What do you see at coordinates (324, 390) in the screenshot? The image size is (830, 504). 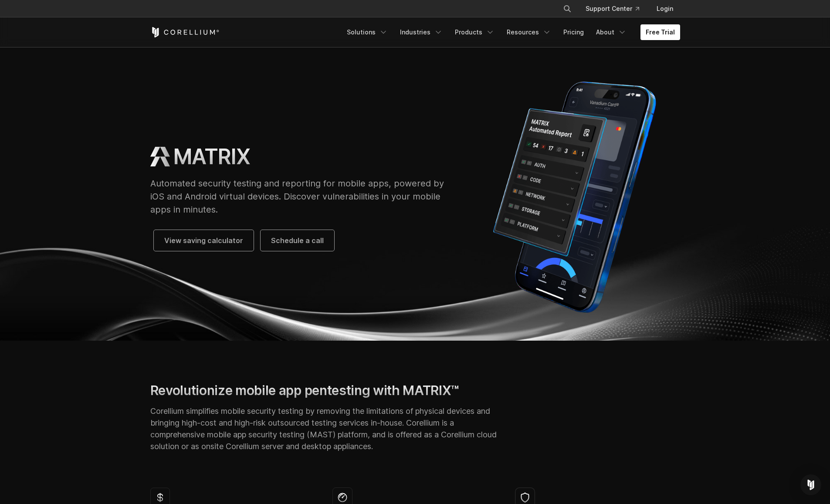 I see `h2: Revolutionize mobile app pentesting with MATRIX™` at bounding box center [324, 390].